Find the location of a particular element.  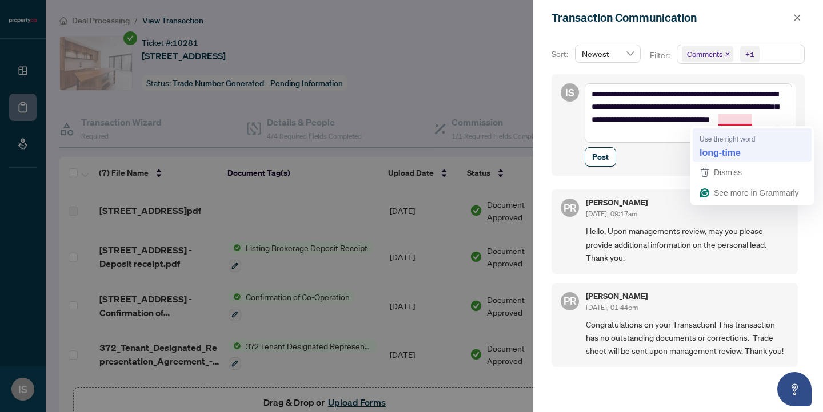

div: Transaction Communication is located at coordinates (670, 18).